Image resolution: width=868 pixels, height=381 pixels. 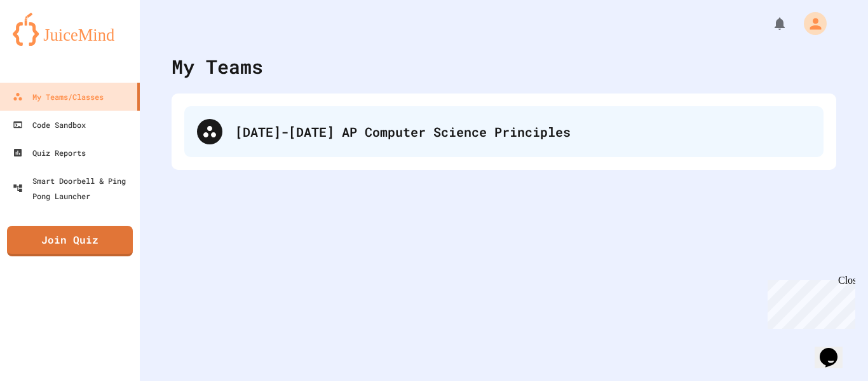 What do you see at coordinates (58, 97) in the screenshot?
I see `div: My Teams/Classes` at bounding box center [58, 97].